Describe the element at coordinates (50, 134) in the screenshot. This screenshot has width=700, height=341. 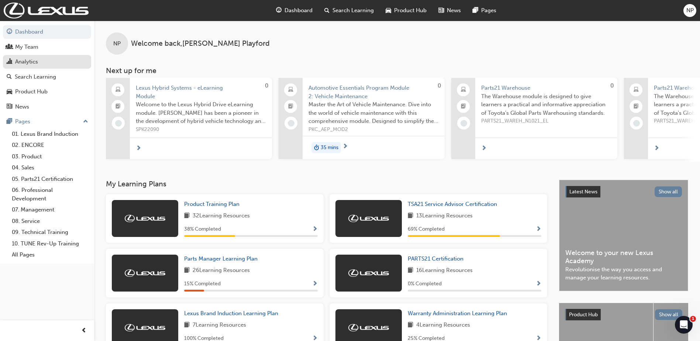
I see `a: 01. Lexus Brand Induction` at that location.